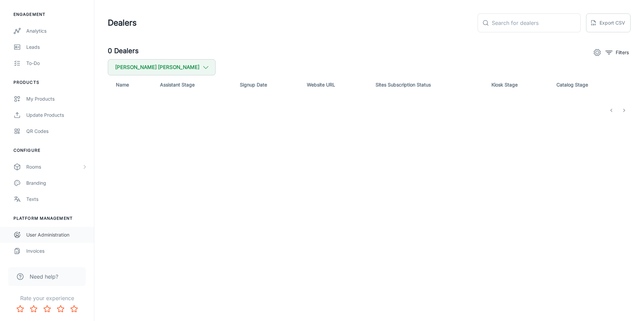  Describe the element at coordinates (617, 52) in the screenshot. I see `button: filter` at that location.